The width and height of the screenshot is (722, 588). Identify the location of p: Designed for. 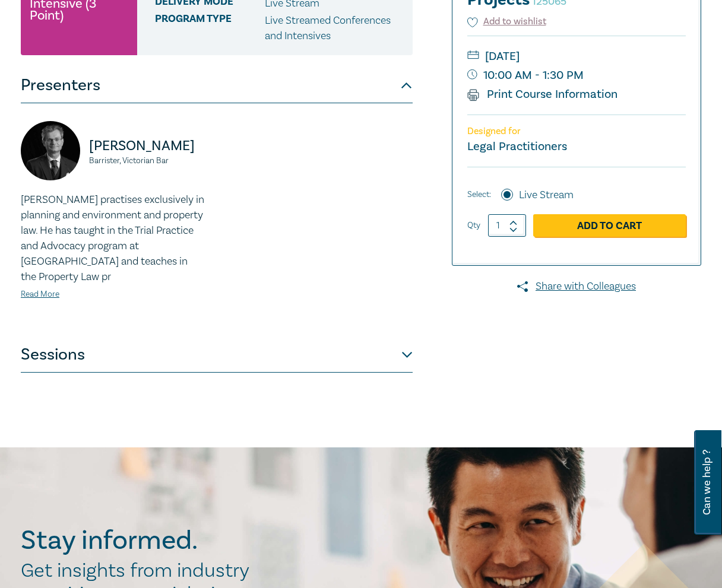
(577, 131).